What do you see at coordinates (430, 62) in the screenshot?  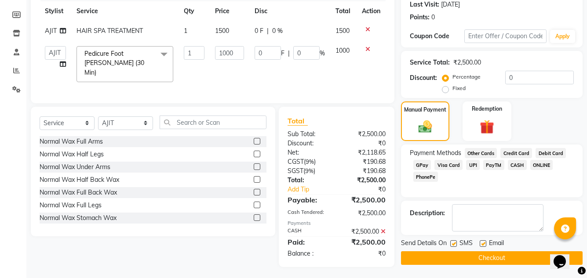 I see `div: Service Total:` at bounding box center [430, 62].